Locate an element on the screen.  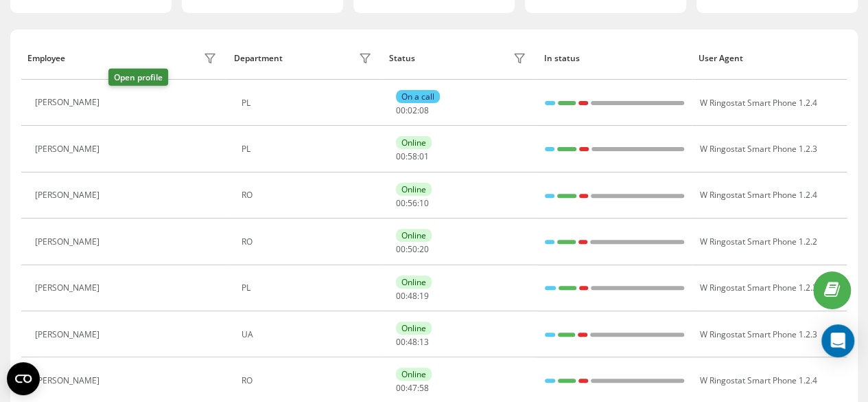
div: Employee is located at coordinates (46, 59).